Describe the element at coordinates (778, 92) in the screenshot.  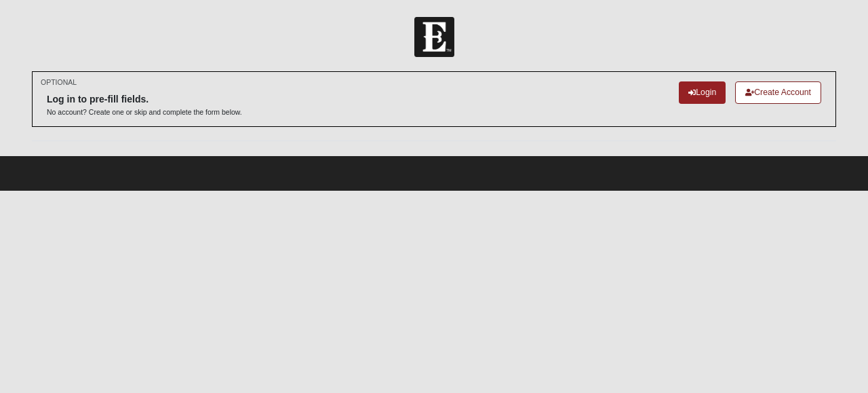
I see `a: Create Account` at that location.